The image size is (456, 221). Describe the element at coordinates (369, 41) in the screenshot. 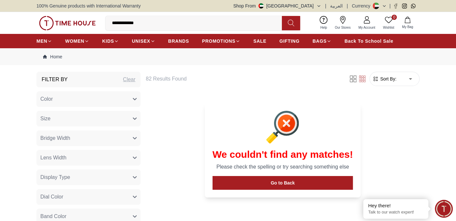

I see `a: Back To School Sale` at that location.